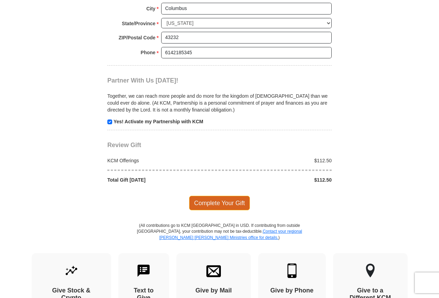  Describe the element at coordinates (151, 9) in the screenshot. I see `strong: City` at that location.